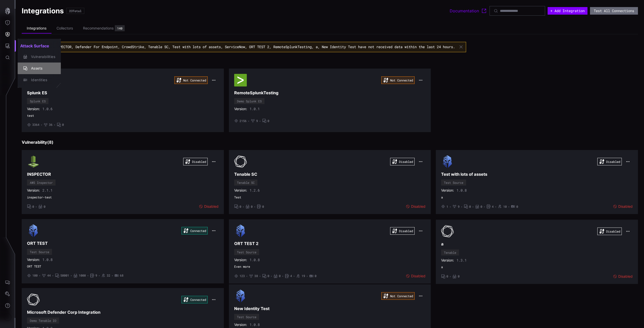 Image resolution: width=644 pixels, height=328 pixels. I want to click on h2: Attack Surface, so click(39, 46).